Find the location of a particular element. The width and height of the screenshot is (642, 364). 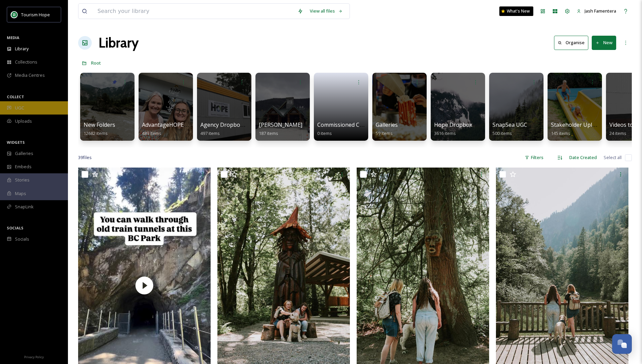

span: 59 items is located at coordinates (384, 133).